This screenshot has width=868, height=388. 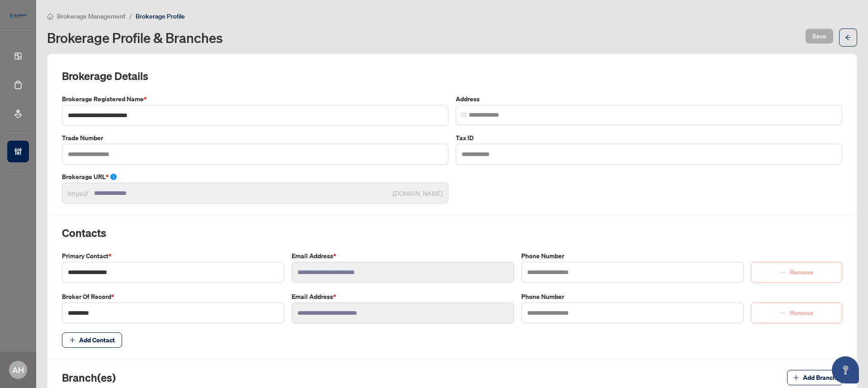 I want to click on span: AH, so click(x=18, y=370).